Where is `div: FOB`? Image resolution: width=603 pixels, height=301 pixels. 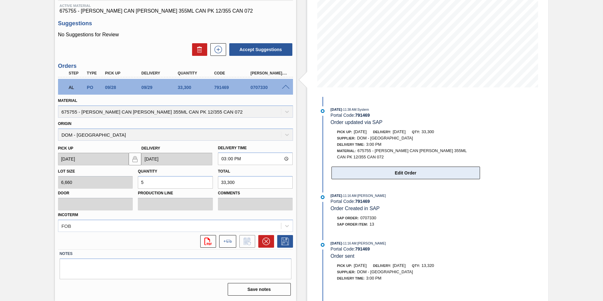
div: FOB is located at coordinates (66, 226).